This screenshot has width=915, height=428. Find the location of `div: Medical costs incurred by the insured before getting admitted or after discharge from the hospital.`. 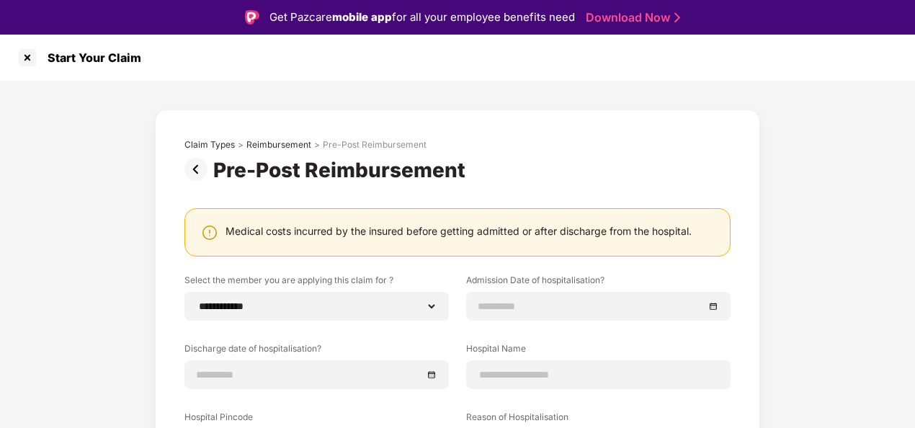

div: Medical costs incurred by the insured before getting admitted or after discharge from the hospital. is located at coordinates (458, 231).